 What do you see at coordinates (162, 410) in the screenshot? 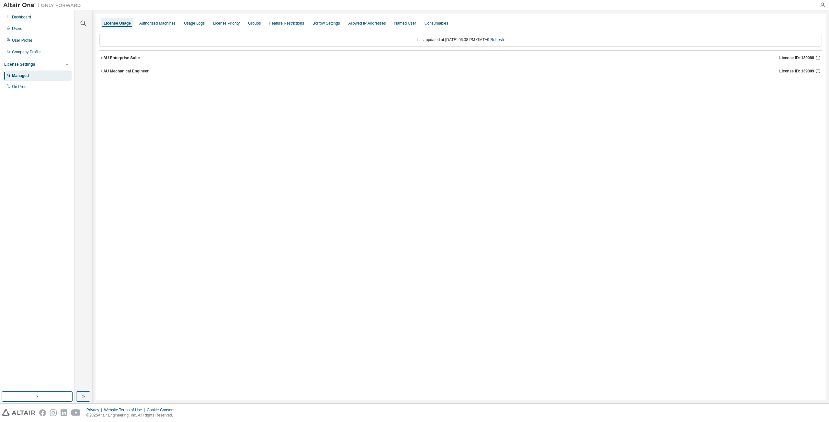
I see `div: Cookie Consent` at bounding box center [162, 410].